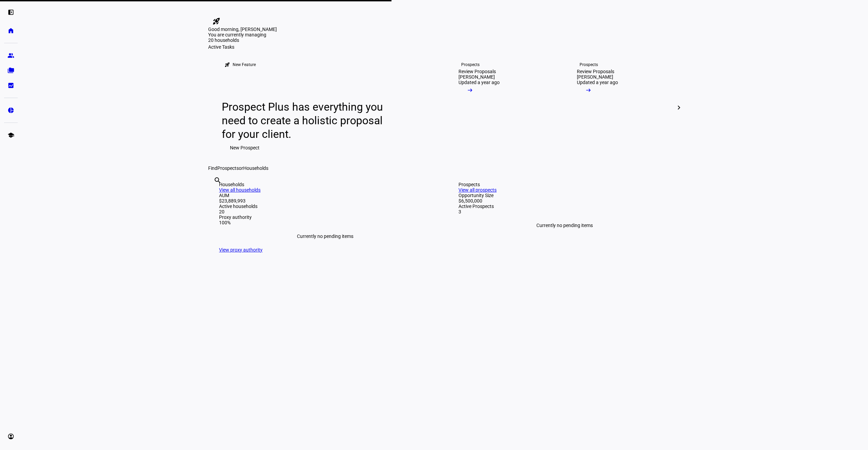  Describe the element at coordinates (11, 30) in the screenshot. I see `a: home` at that location.